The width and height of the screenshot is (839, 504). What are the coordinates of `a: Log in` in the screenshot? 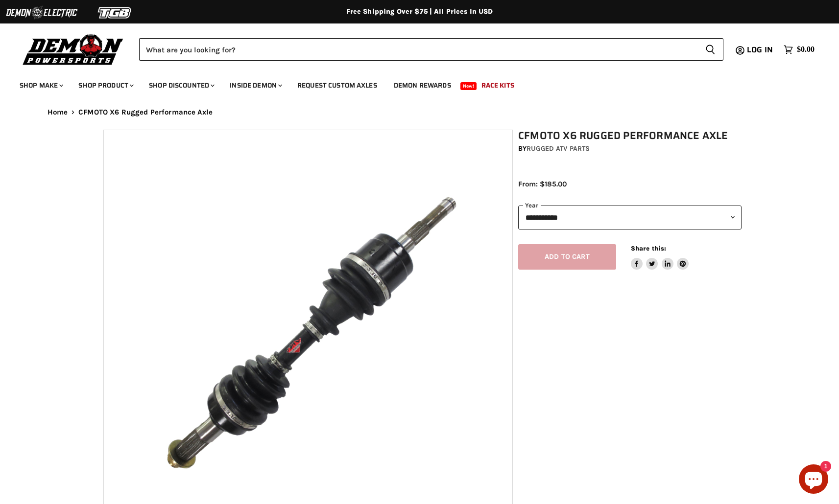 It's located at (761, 50).